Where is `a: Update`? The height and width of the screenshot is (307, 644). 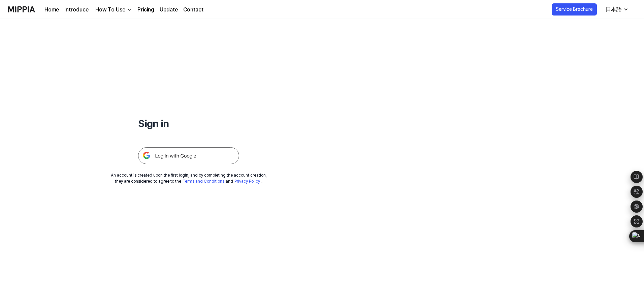 a: Update is located at coordinates (169, 10).